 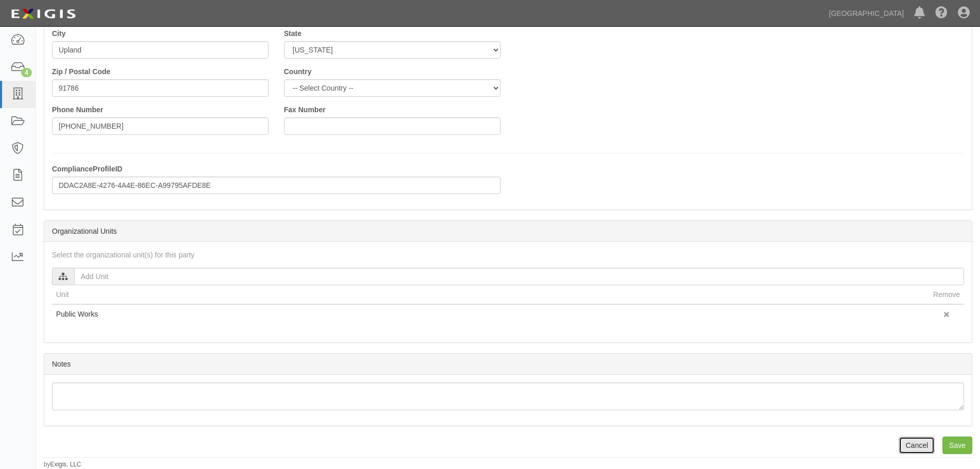 I want to click on th: Remove, so click(x=947, y=295).